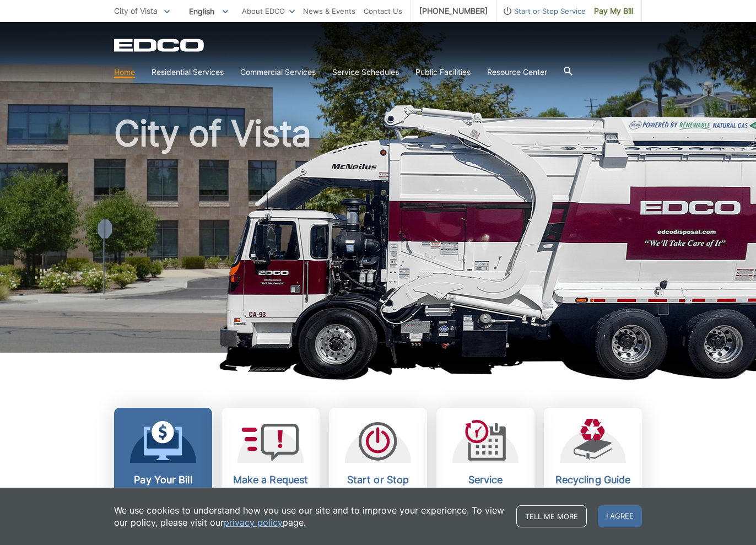  What do you see at coordinates (613, 11) in the screenshot?
I see `span: Pay My Bill` at bounding box center [613, 11].